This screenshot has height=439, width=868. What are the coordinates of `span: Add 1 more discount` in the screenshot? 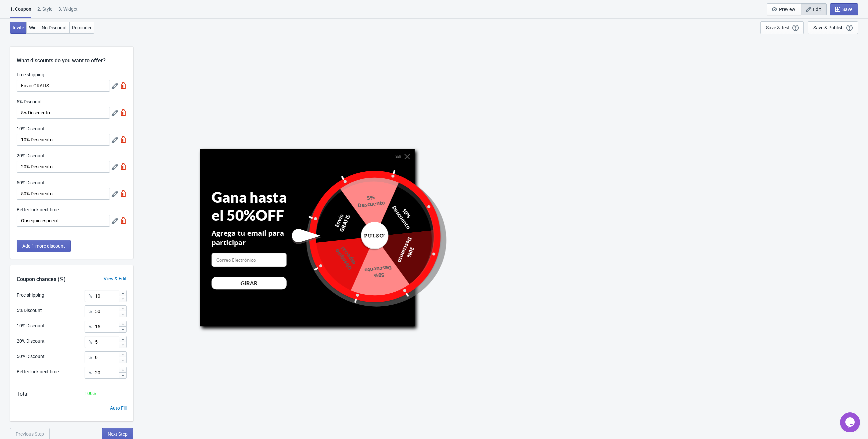 It's located at (44, 247).